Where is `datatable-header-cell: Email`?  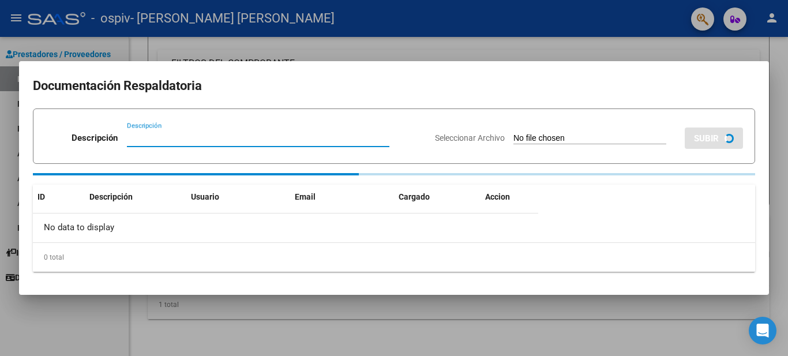 datatable-header-cell: Email is located at coordinates (342, 197).